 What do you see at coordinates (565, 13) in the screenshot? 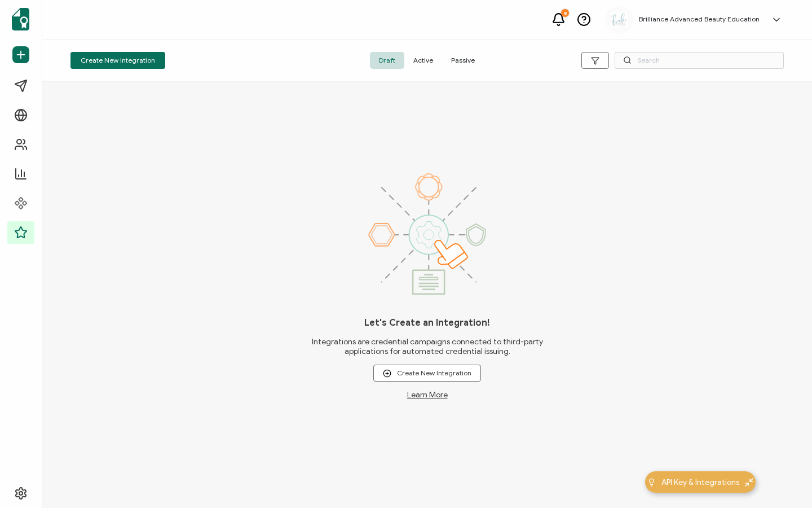
I see `div: 8` at bounding box center [565, 13].